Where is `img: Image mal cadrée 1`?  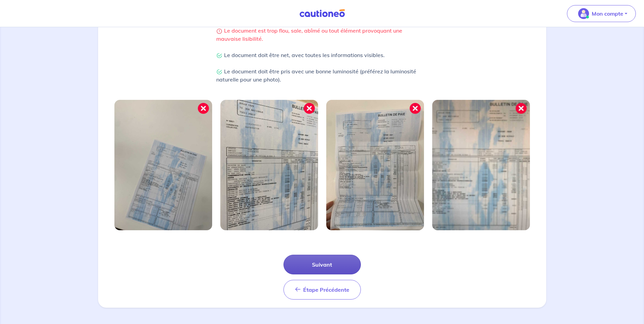
img: Image mal cadrée 1 is located at coordinates (163, 165).